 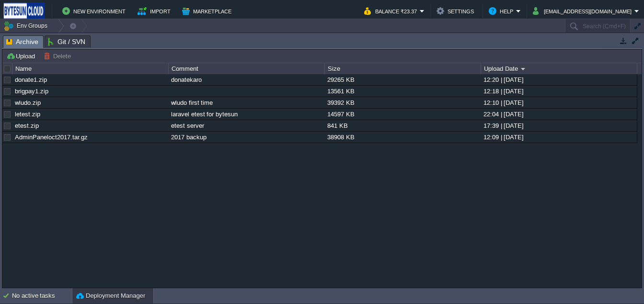 What do you see at coordinates (155, 11) in the screenshot?
I see `button: Import` at bounding box center [155, 11].